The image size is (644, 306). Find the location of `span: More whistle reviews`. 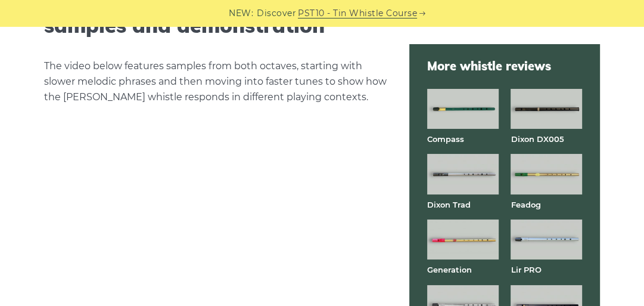

span: More whistle reviews is located at coordinates (504, 67).